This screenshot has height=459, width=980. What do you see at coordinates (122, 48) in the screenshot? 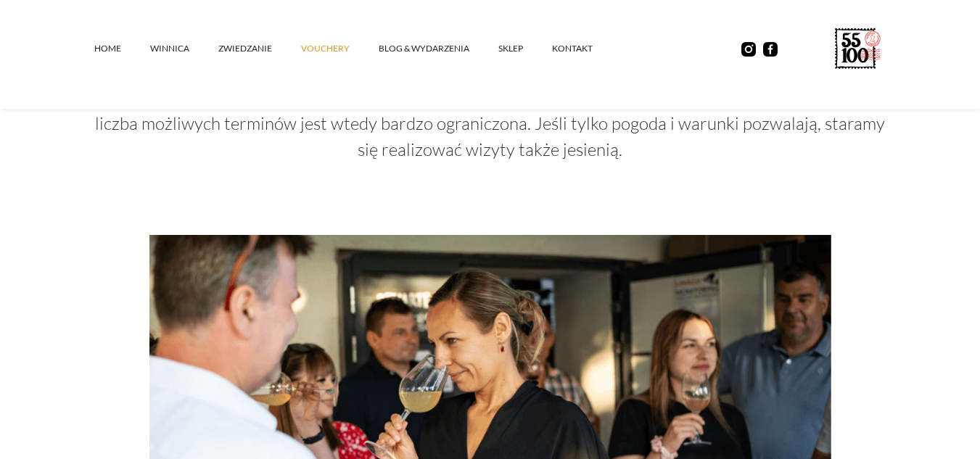
I see `a: Home` at bounding box center [122, 48].